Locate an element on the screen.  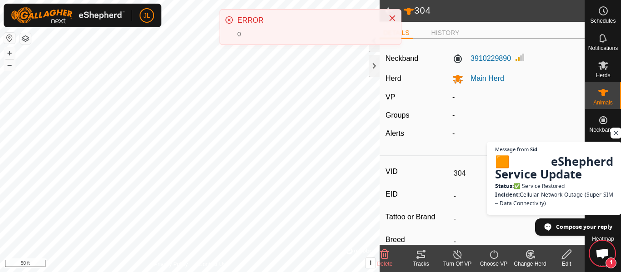
div: Edit is located at coordinates (567, 264).